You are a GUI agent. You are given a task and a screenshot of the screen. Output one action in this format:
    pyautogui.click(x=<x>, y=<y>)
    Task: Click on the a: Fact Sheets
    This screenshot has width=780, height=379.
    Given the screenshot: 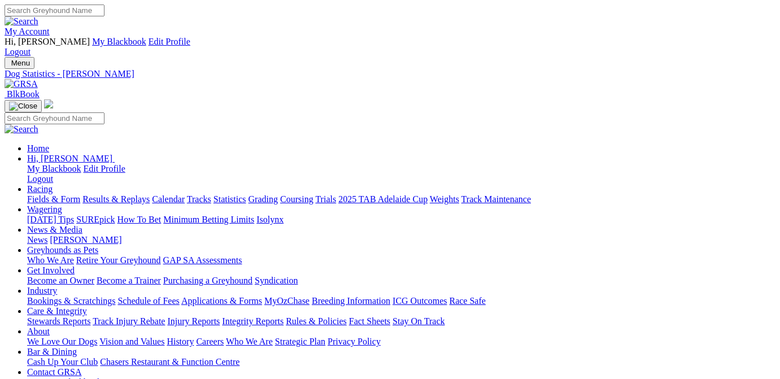 What is the action you would take?
    pyautogui.click(x=370, y=321)
    